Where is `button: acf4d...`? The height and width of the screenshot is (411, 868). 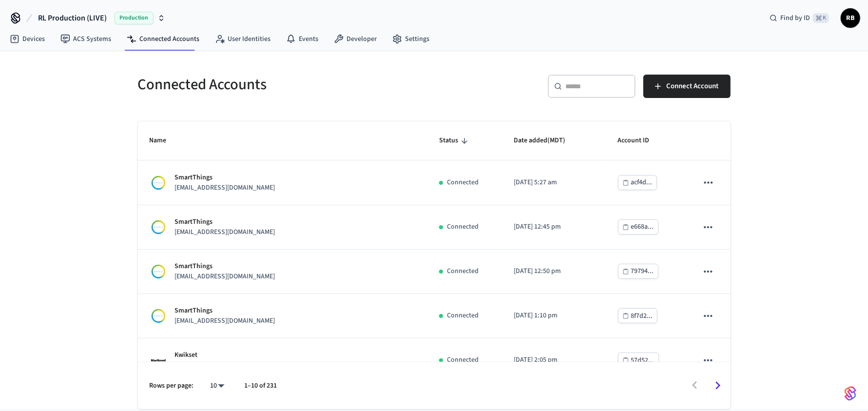
button: acf4d... is located at coordinates (638, 182).